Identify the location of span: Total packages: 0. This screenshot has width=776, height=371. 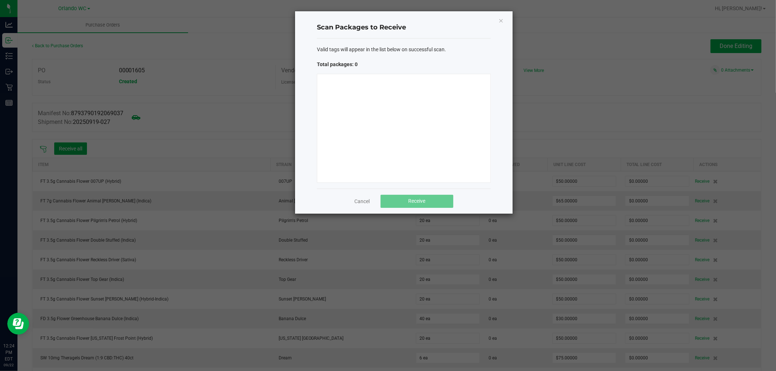
(360, 64).